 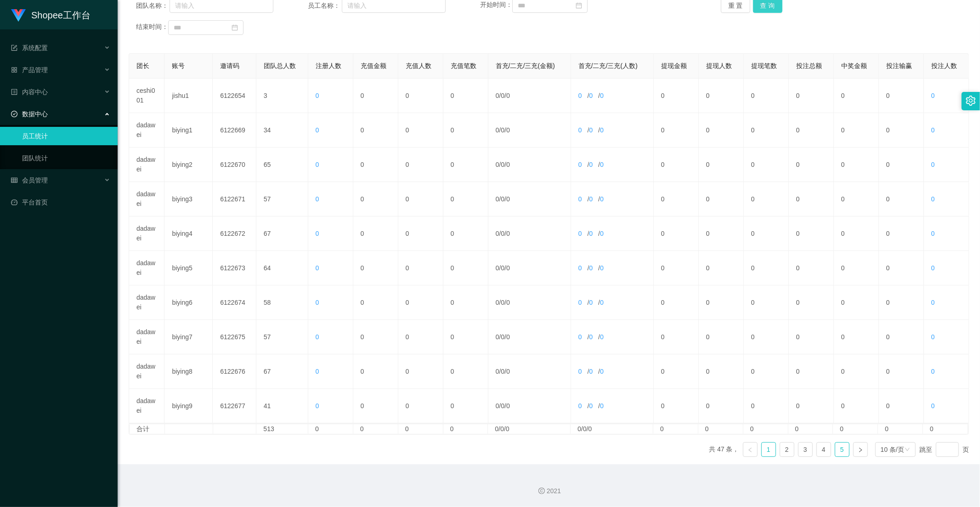 What do you see at coordinates (525, 65) in the screenshot?
I see `span: 首充/二充/三充(金额)` at bounding box center [525, 65].